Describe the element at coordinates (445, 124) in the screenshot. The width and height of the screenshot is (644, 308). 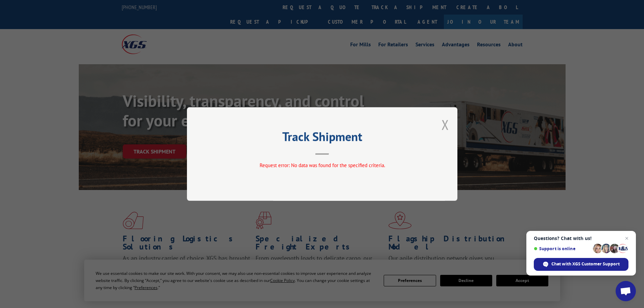
I see `button: Close modal` at that location.